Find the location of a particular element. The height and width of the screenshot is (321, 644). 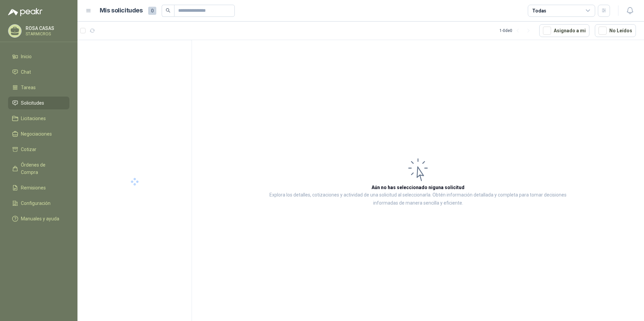

button: Asignado a mi is located at coordinates (564, 31).